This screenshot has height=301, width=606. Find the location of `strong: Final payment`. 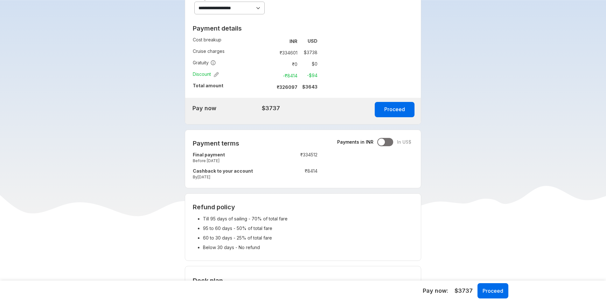

strong: Final payment is located at coordinates (209, 154).